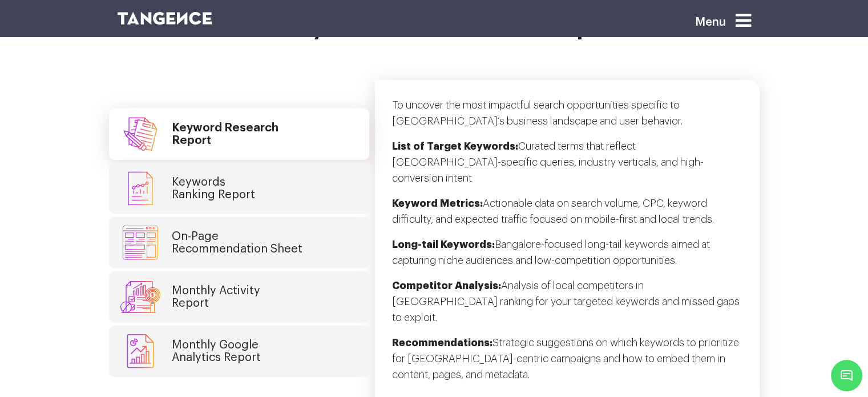  I want to click on img: tab-icon5.svg, so click(140, 351).